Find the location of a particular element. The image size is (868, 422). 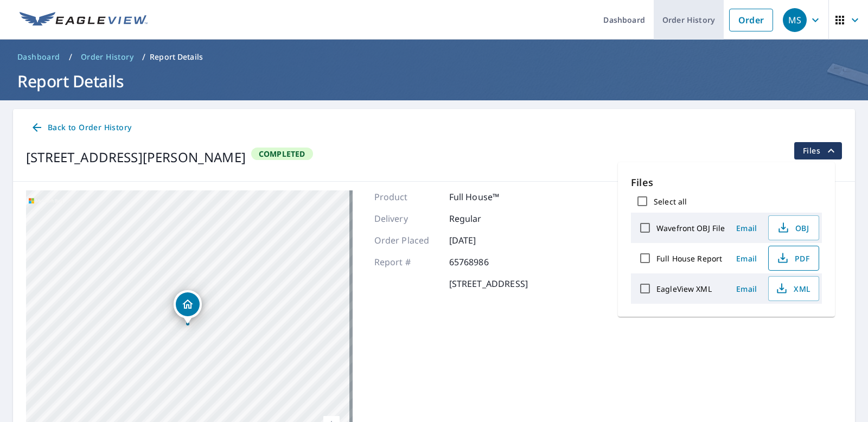

h1: Report Details is located at coordinates (434, 81).